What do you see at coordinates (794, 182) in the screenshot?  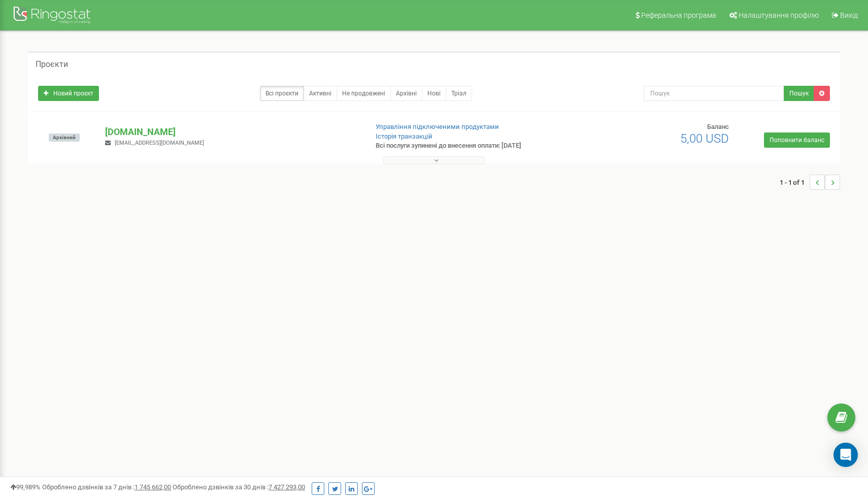 I see `span: 1 - 1 of 1` at bounding box center [794, 182].